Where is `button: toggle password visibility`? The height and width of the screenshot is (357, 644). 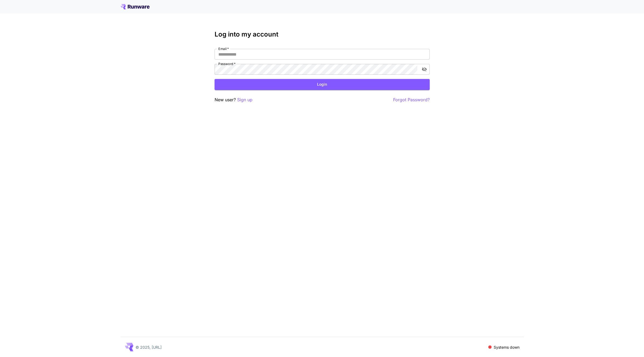
button: toggle password visibility is located at coordinates (425, 69).